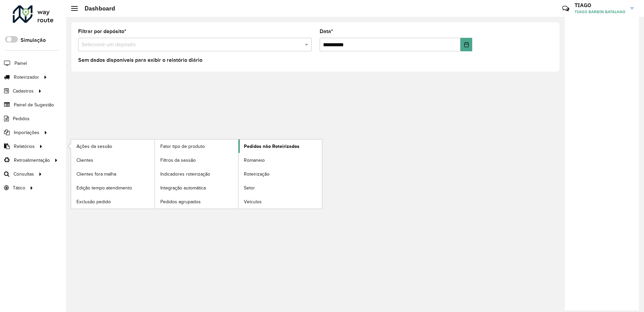 The width and height of the screenshot is (644, 312). What do you see at coordinates (181, 201) in the screenshot?
I see `span: Pedidos agrupados` at bounding box center [181, 201].